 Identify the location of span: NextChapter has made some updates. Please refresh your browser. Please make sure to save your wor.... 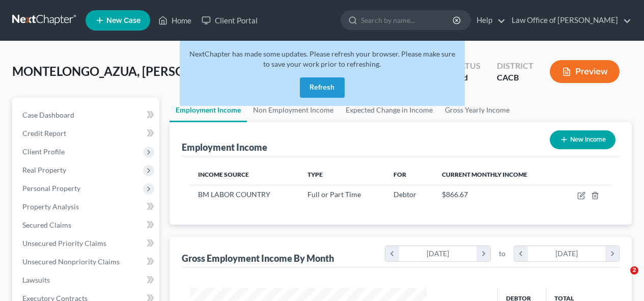
(322, 59).